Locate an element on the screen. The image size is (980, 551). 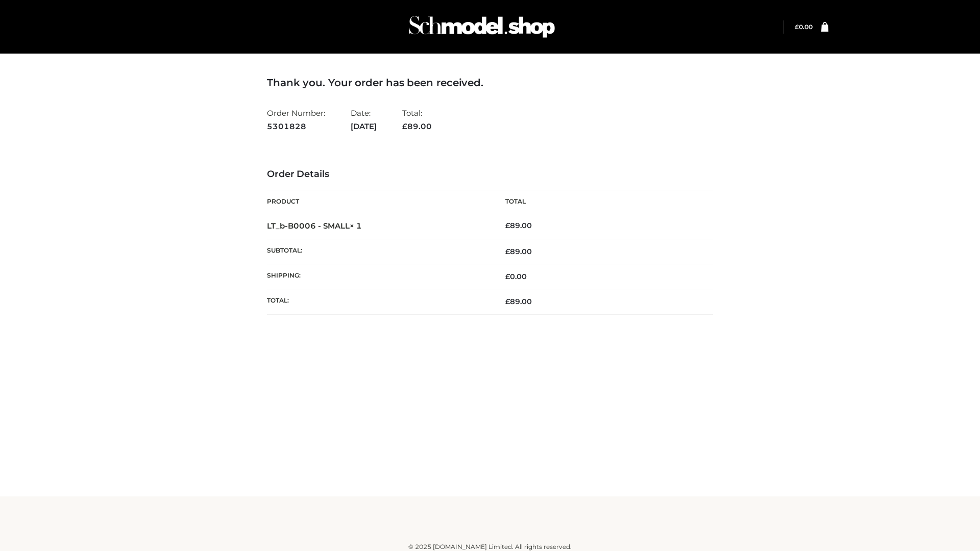
th: Subtotal: is located at coordinates (379, 252).